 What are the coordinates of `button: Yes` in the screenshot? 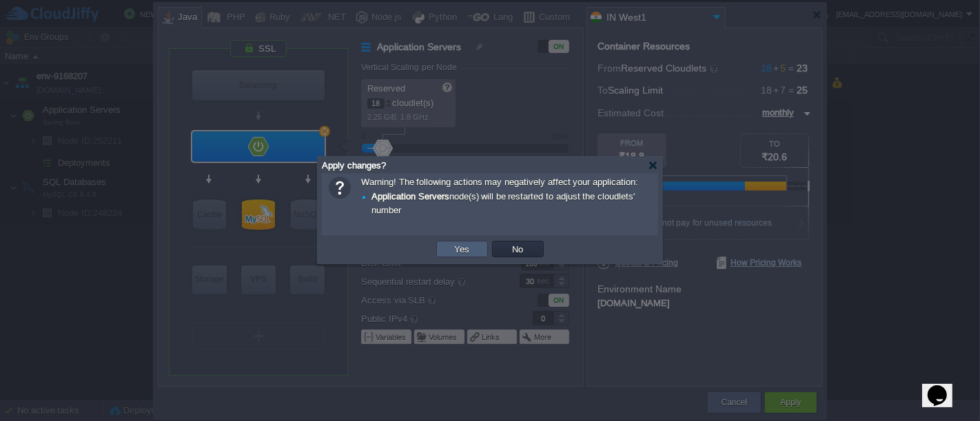 It's located at (462, 249).